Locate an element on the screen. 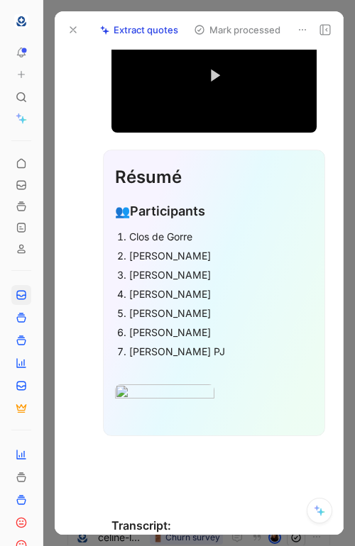  button: Play Video is located at coordinates (214, 75).